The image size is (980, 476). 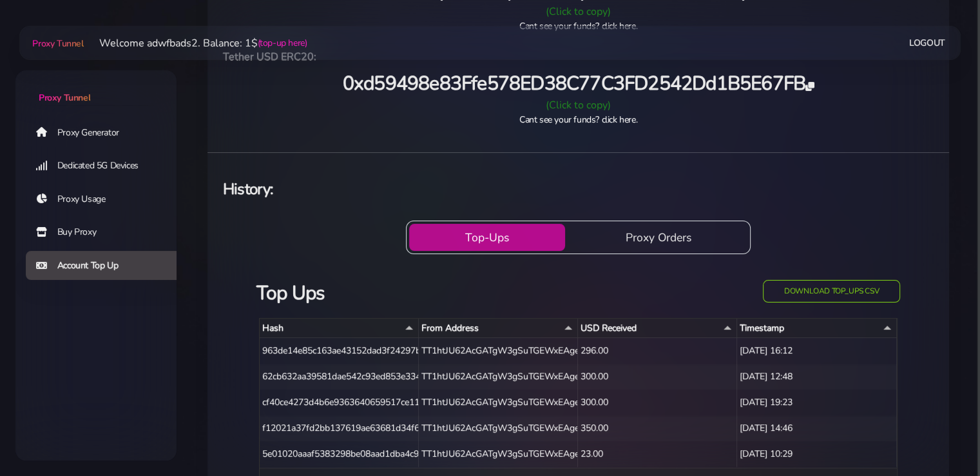 I want to click on button: Proxy Orders, so click(x=659, y=237).